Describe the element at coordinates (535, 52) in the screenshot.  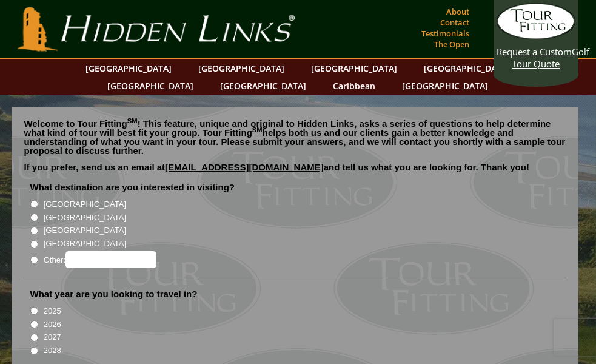
I see `span: Request a Custom` at that location.